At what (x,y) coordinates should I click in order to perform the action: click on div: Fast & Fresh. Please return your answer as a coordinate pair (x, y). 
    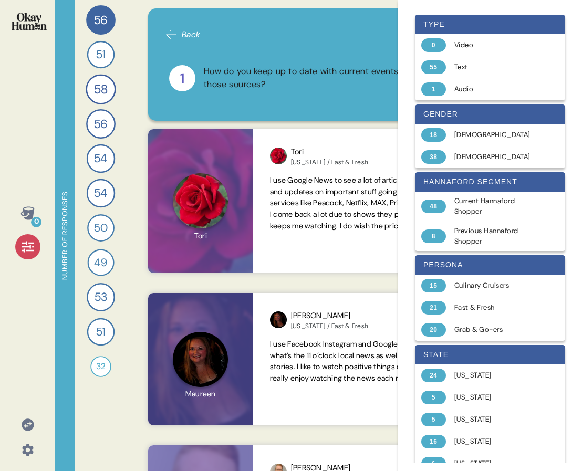
    Looking at the image, I should click on (496, 308).